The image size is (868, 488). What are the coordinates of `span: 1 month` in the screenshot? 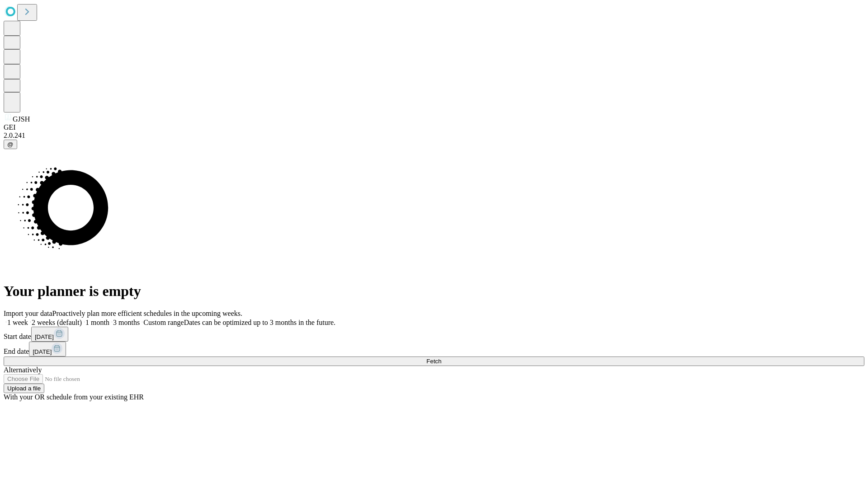 It's located at (97, 322).